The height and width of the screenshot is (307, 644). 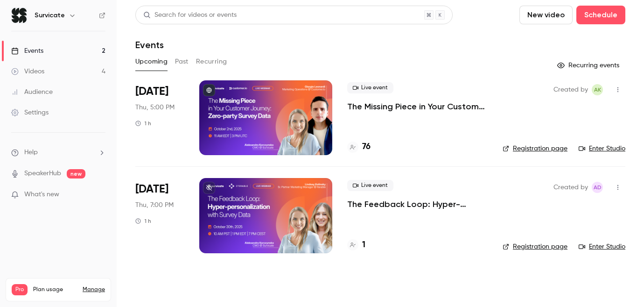 What do you see at coordinates (597, 90) in the screenshot?
I see `span: Aleksandra Korczyńska` at bounding box center [597, 90].